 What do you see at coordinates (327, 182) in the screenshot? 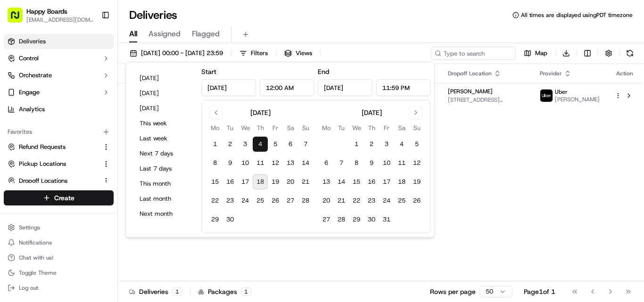
I see `button: 13` at bounding box center [327, 182].